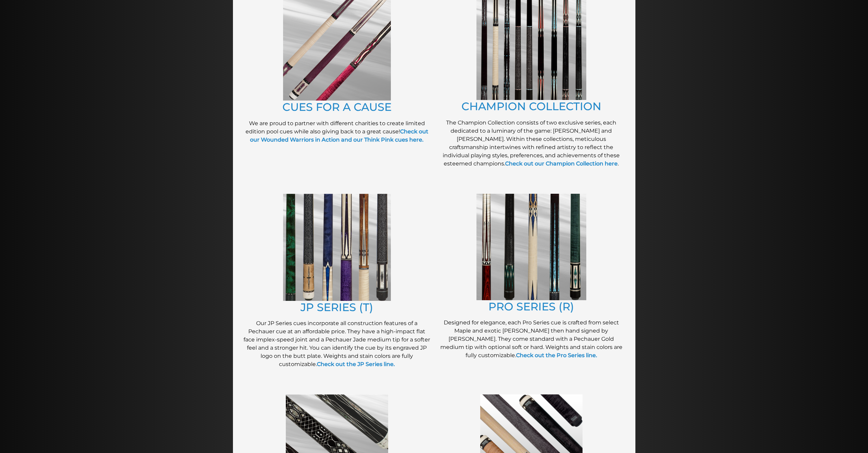 Image resolution: width=868 pixels, height=453 pixels. What do you see at coordinates (339, 135) in the screenshot?
I see `a: Check out our Wounded Warriors in Action and our Think Pink cues here.` at bounding box center [339, 135].